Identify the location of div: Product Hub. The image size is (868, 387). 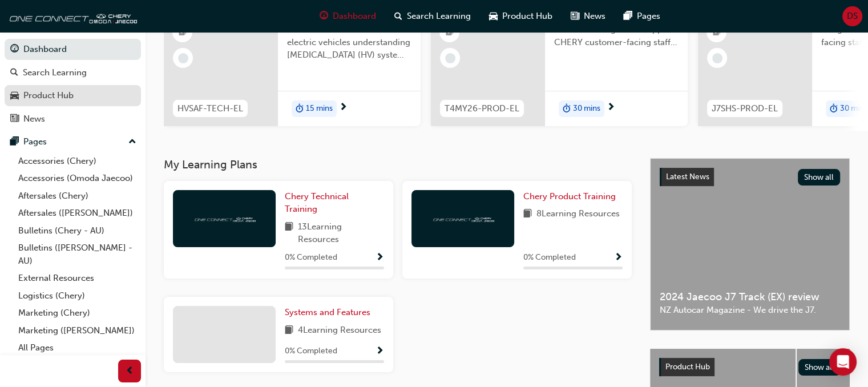
(48, 95).